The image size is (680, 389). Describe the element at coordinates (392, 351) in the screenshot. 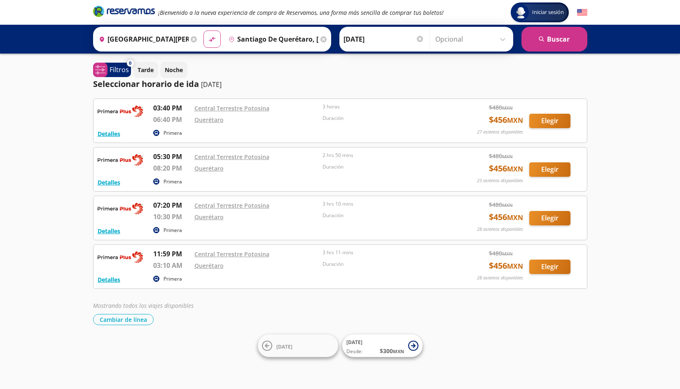

I see `span: $ 300` at that location.